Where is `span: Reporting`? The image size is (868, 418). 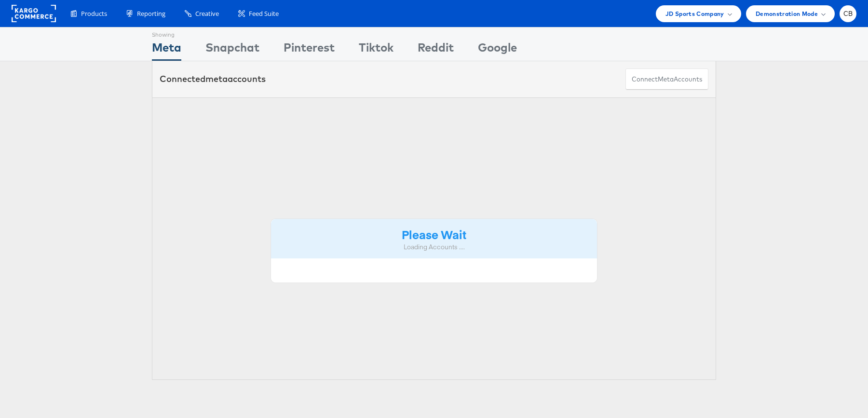
span: Reporting is located at coordinates (151, 14).